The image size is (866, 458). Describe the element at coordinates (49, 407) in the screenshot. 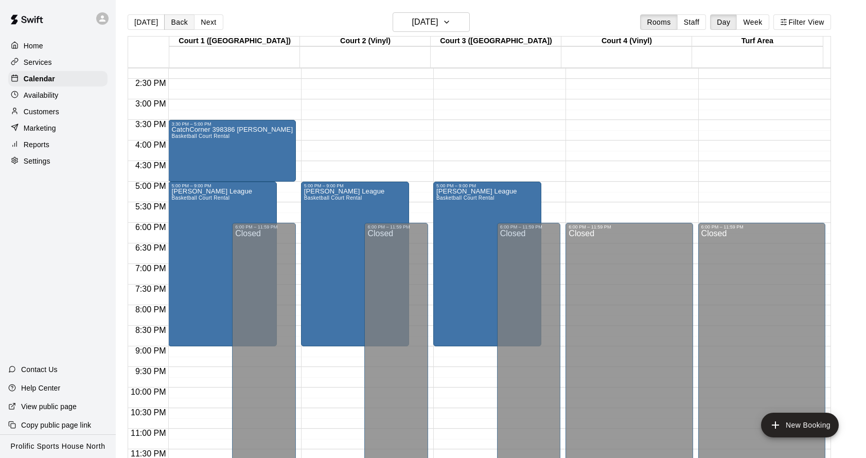

I see `p: View public page` at that location.